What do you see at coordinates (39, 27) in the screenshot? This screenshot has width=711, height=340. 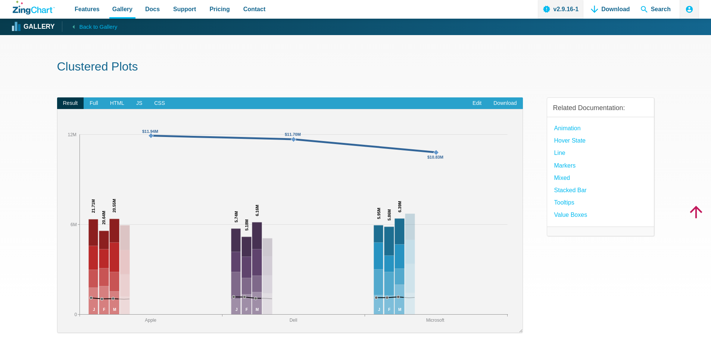 I see `strong: Gallery` at bounding box center [39, 27].